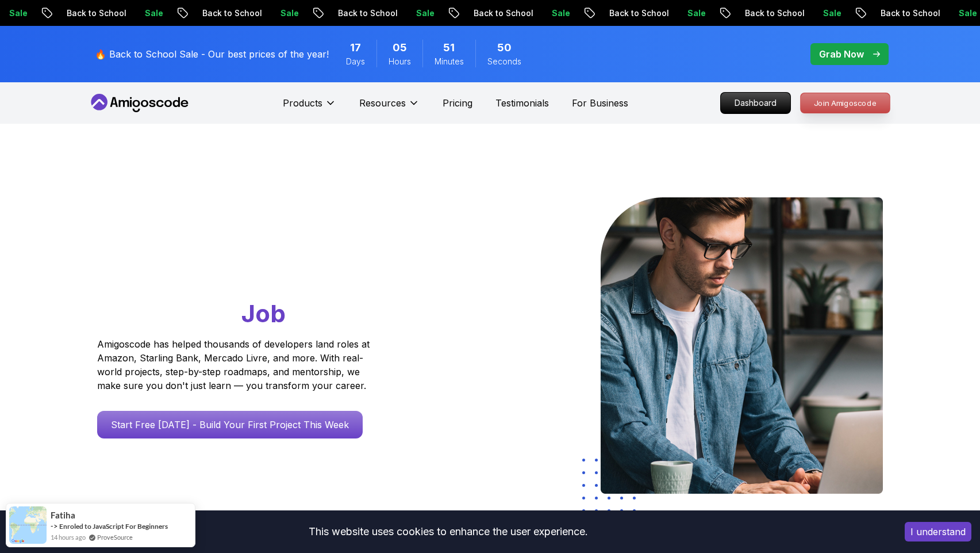 This screenshot has width=980, height=553. I want to click on p: For Business, so click(600, 103).